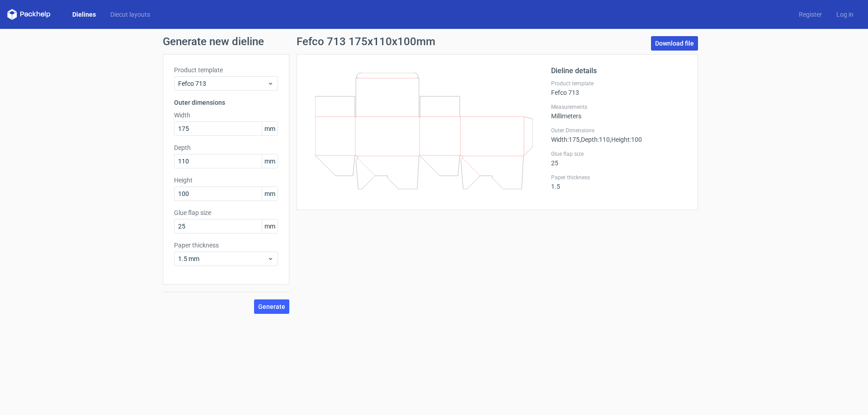  I want to click on span: , Height : 100, so click(626, 140).